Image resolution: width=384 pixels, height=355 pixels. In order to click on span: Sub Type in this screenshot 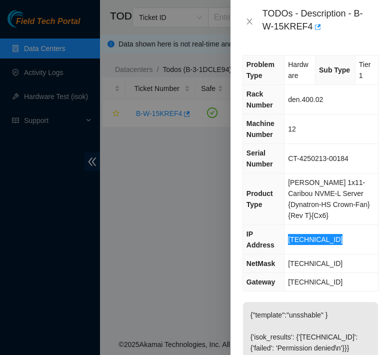, I will do `click(335, 70)`.